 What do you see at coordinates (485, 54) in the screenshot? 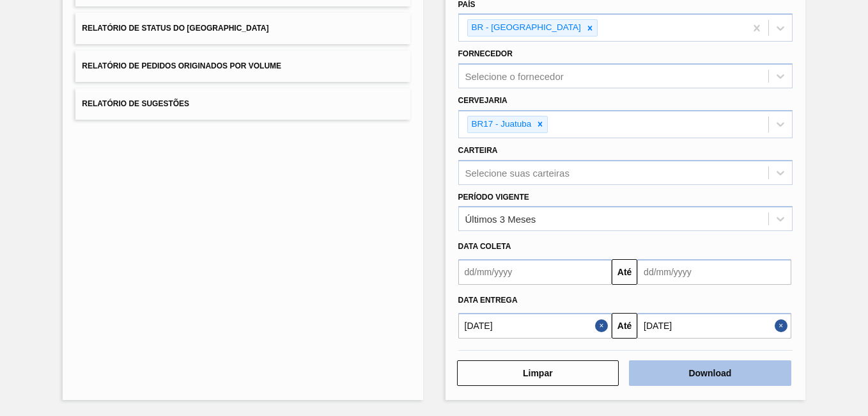
I see `label: Fornecedor` at bounding box center [485, 54].